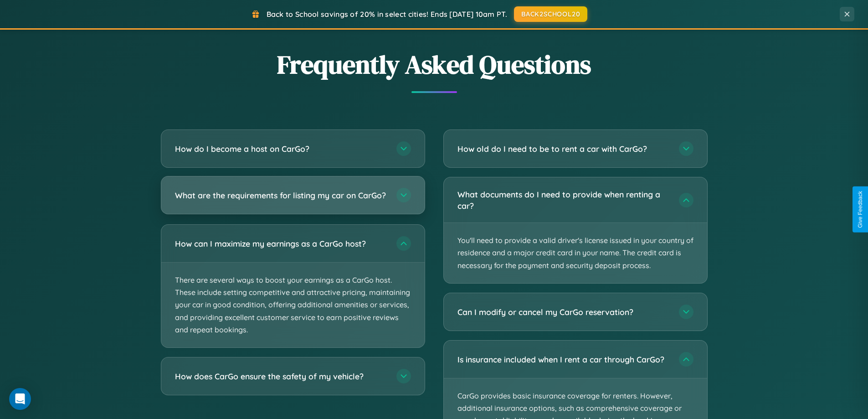 This screenshot has width=868, height=419. I want to click on h3: Can I modify or cancel my CarGo reservation?, so click(564, 312).